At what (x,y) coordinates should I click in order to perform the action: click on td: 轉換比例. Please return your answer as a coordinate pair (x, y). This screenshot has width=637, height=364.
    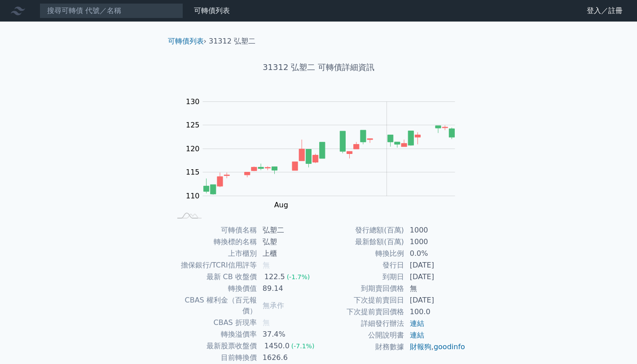
    Looking at the image, I should click on (362, 254).